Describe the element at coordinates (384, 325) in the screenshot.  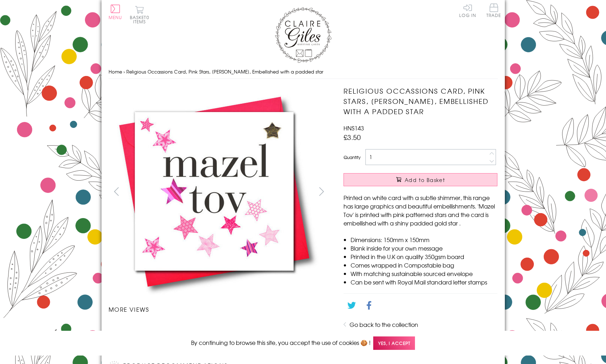
I see `a: Go back to the collection` at that location.